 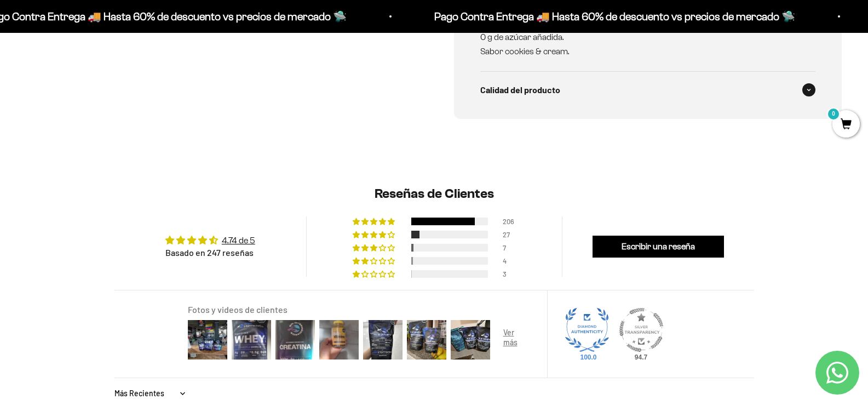 I want to click on a: 0, so click(x=846, y=125).